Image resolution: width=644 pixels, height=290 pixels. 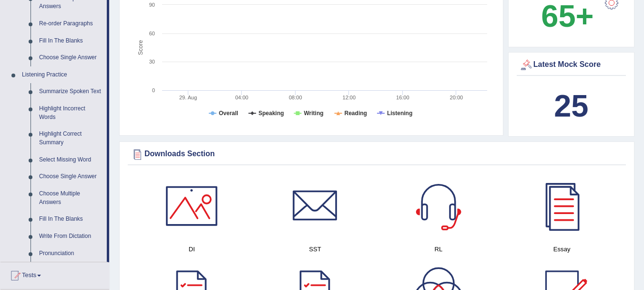 I want to click on text: 0, so click(x=153, y=90).